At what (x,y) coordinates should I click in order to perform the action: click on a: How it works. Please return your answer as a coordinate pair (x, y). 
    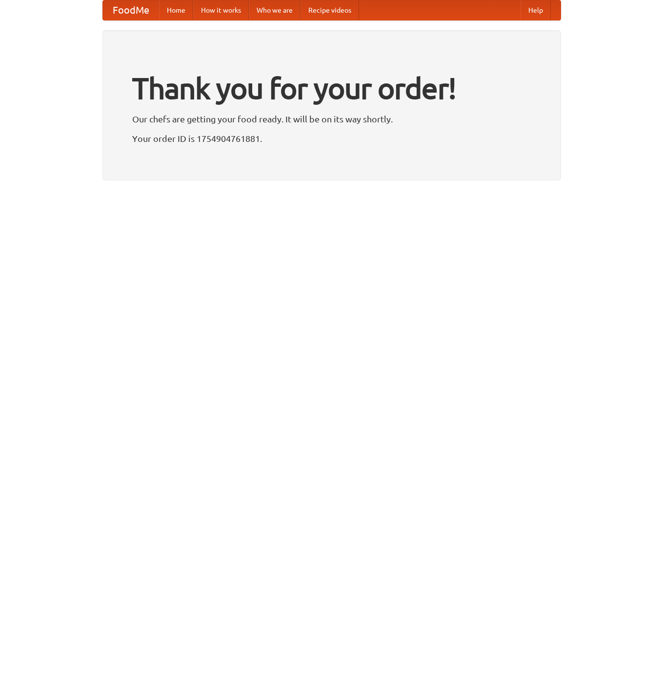
    Looking at the image, I should click on (221, 10).